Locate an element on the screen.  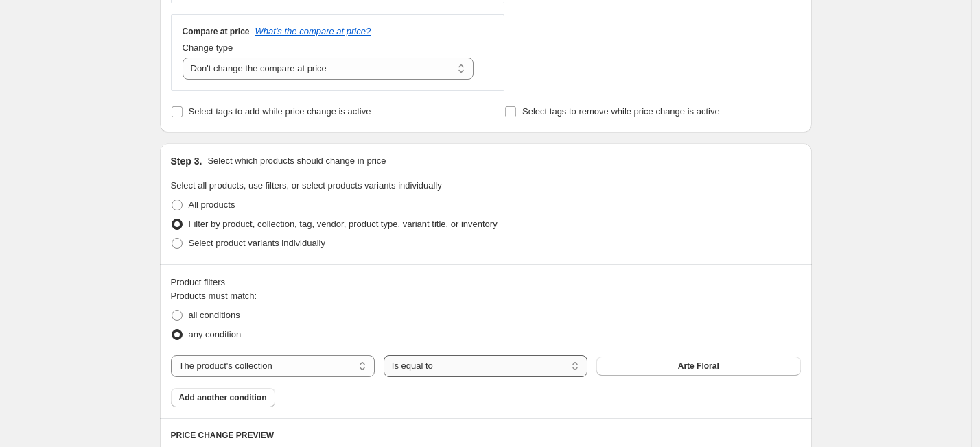
span: Change type is located at coordinates (208, 47).